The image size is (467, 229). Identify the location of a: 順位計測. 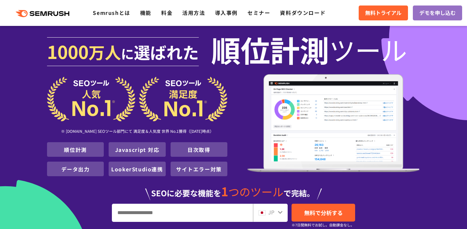
(75, 150).